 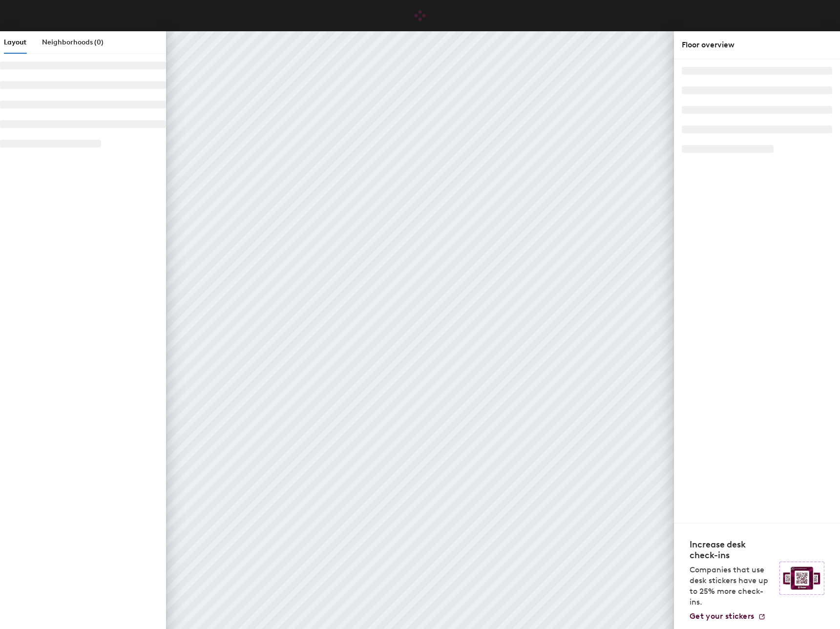 I want to click on div: Floor overview, so click(x=758, y=45).